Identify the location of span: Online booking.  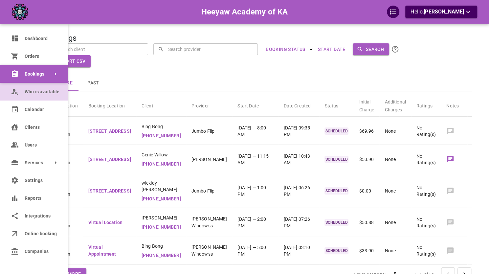
(41, 234).